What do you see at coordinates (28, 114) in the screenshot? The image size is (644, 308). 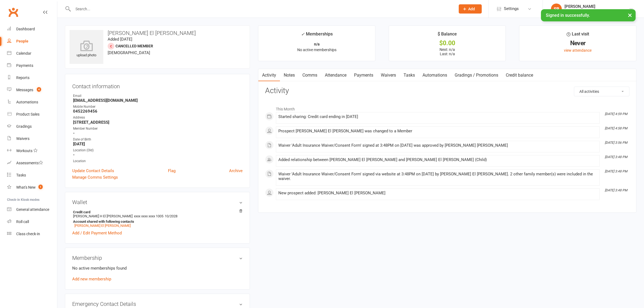 I see `div: Product Sales` at bounding box center [28, 114].